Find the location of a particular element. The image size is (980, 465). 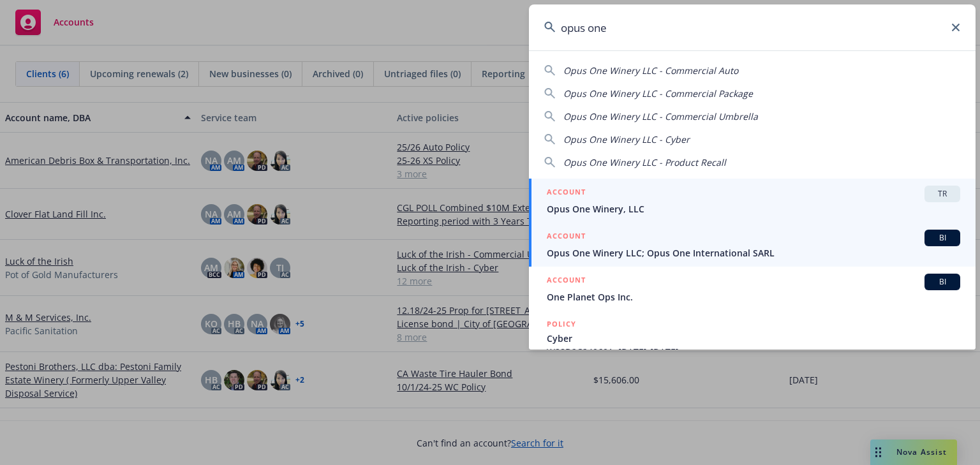

span: Opus One Winery LLC - Cyber is located at coordinates (626, 139).